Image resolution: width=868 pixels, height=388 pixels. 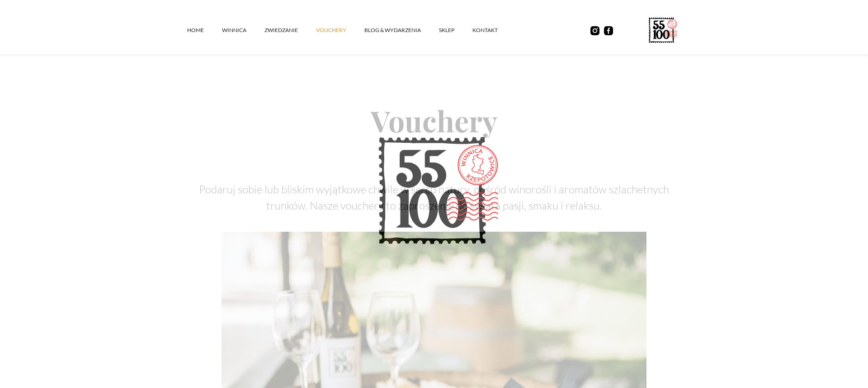 I want to click on a: ZWIEDZANIE, so click(x=290, y=30).